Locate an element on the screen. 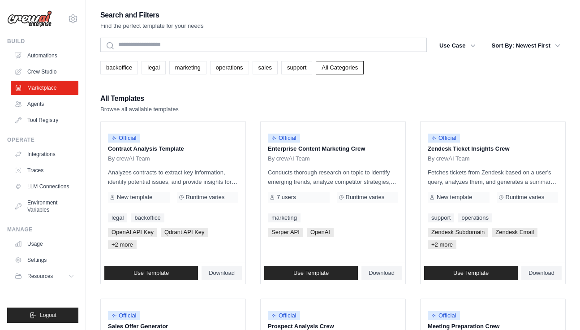 Image resolution: width=580 pixels, height=330 pixels. button: Logout is located at coordinates (43, 315).